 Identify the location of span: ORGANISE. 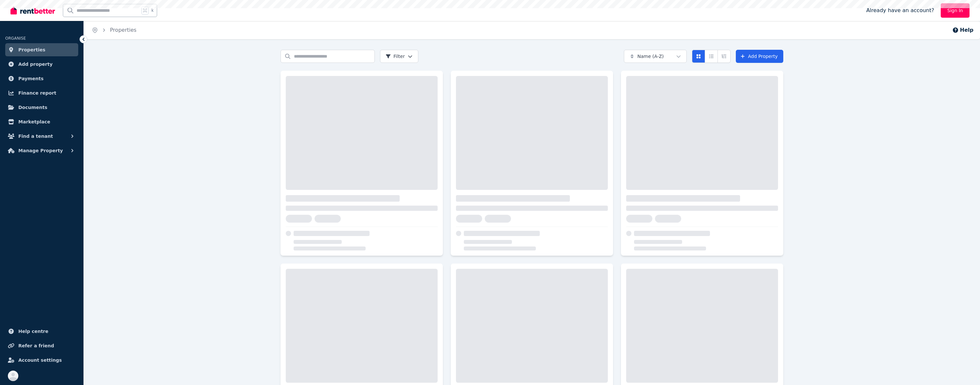
(15, 38).